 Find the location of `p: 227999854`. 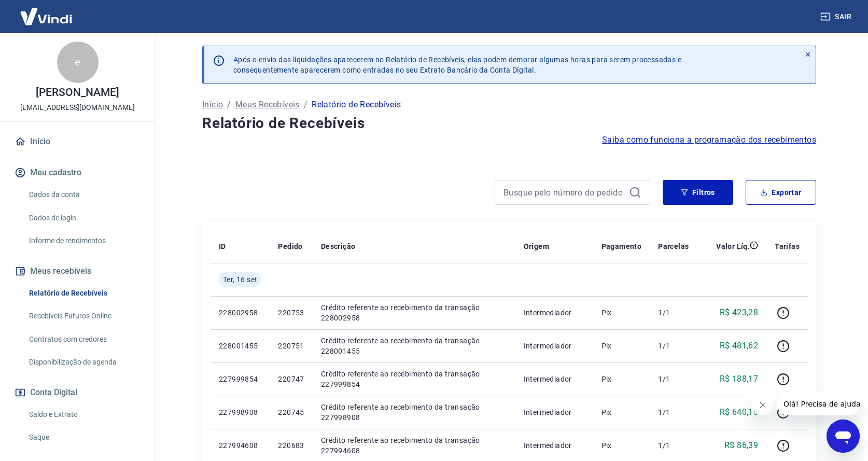

p: 227999854 is located at coordinates (240, 379).